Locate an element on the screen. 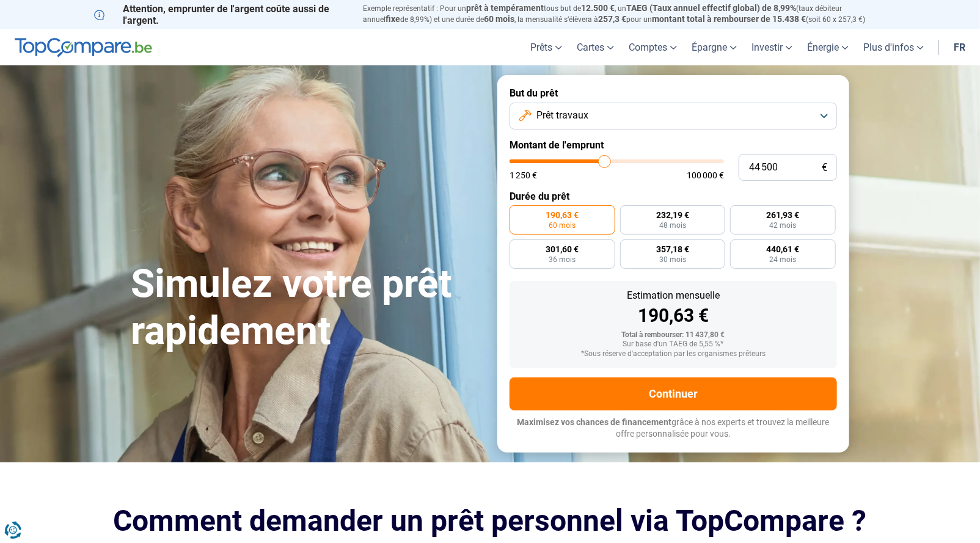 This screenshot has height=543, width=980. span: 12.500 € is located at coordinates (598, 8).